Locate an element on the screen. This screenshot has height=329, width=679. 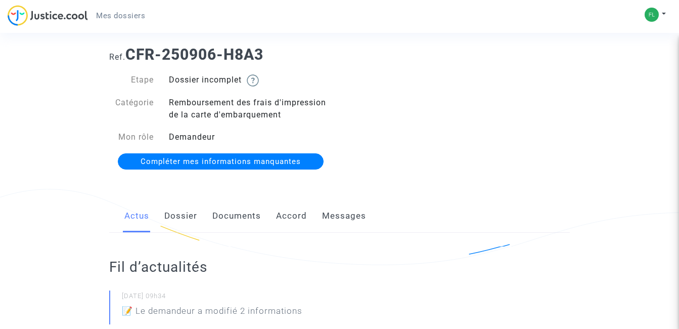
div: Etape is located at coordinates (131, 80).